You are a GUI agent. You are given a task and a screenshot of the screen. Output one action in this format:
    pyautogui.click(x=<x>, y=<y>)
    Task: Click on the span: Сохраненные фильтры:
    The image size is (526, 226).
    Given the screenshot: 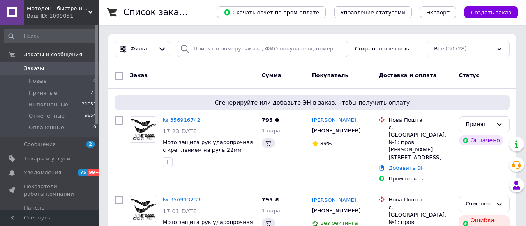 What is the action you would take?
    pyautogui.click(x=387, y=49)
    